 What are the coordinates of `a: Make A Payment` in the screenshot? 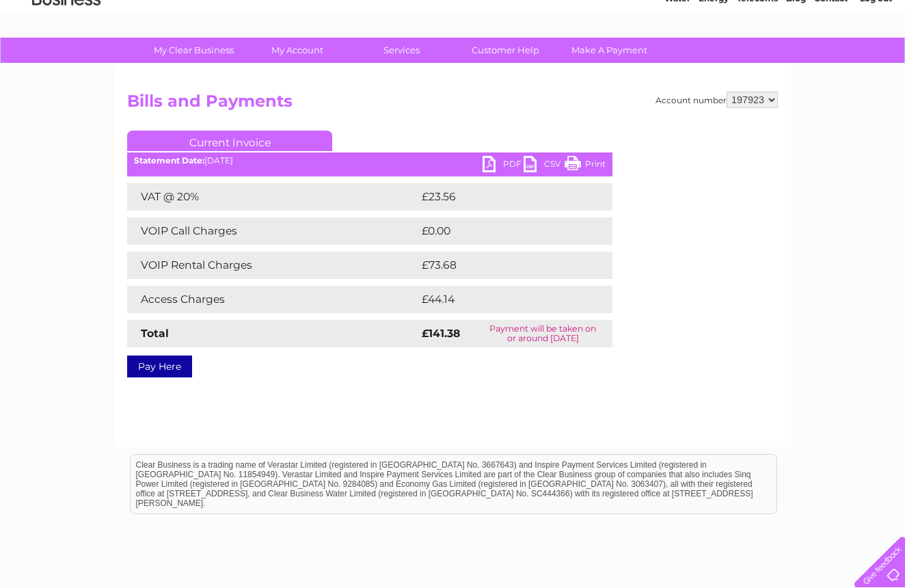 It's located at (609, 50).